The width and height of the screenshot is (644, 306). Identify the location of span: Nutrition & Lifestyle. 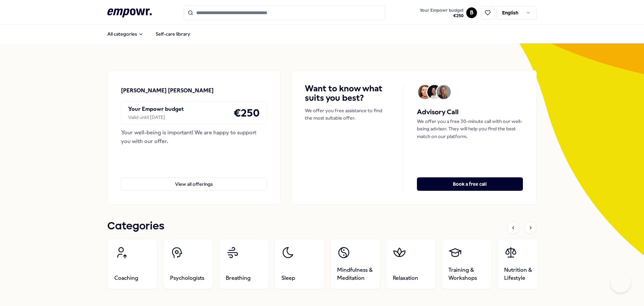
(522, 274).